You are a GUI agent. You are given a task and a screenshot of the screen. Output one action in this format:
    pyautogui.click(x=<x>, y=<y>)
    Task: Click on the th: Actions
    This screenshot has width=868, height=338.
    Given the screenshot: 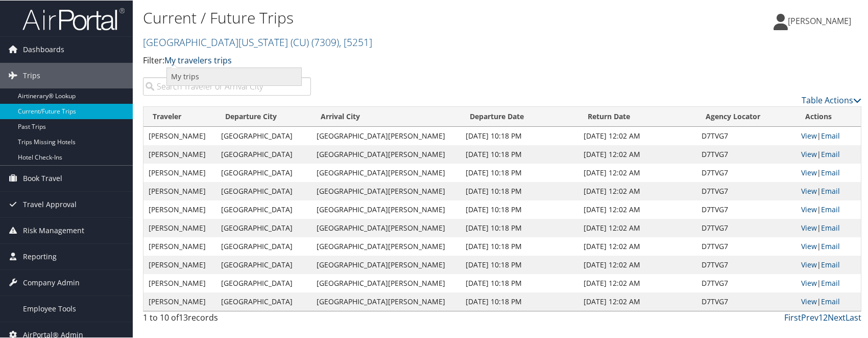 What is the action you would take?
    pyautogui.click(x=828, y=116)
    